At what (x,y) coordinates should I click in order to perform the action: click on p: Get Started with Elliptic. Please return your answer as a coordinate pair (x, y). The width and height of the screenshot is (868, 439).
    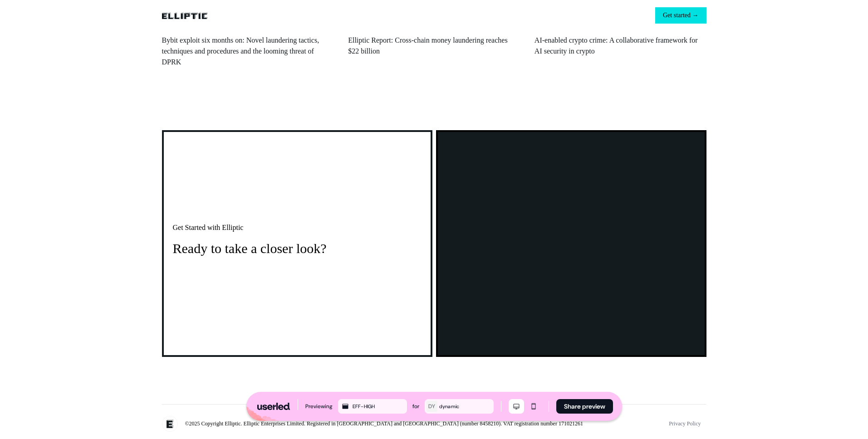
    Looking at the image, I should click on (297, 228).